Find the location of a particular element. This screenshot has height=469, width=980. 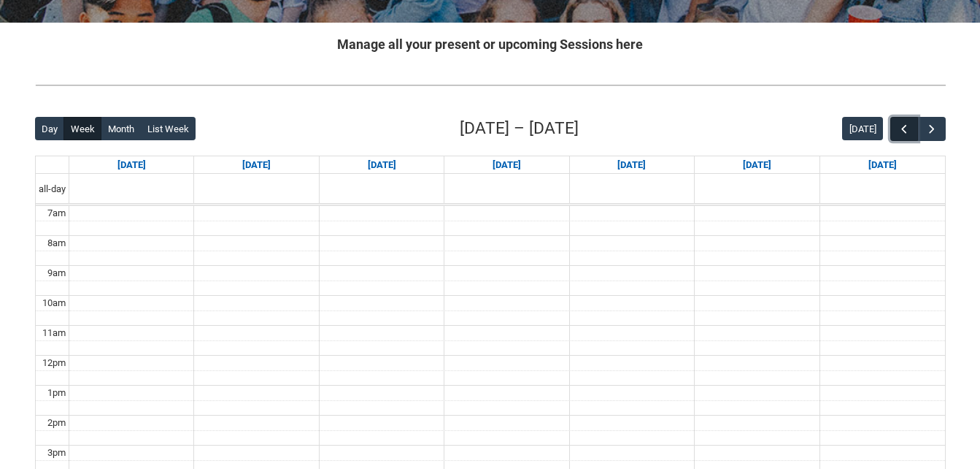

button: Month is located at coordinates (120, 129).